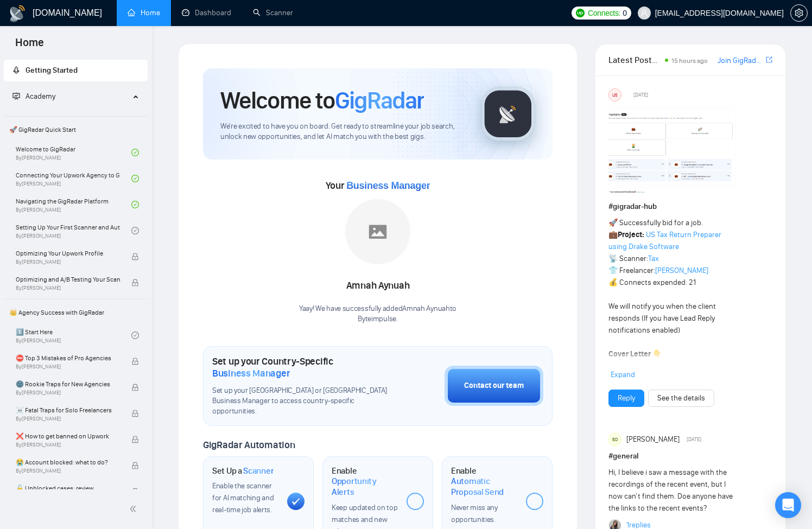 This screenshot has width=812, height=529. What do you see at coordinates (580, 13) in the screenshot?
I see `img: upwork-logo.png` at bounding box center [580, 13].